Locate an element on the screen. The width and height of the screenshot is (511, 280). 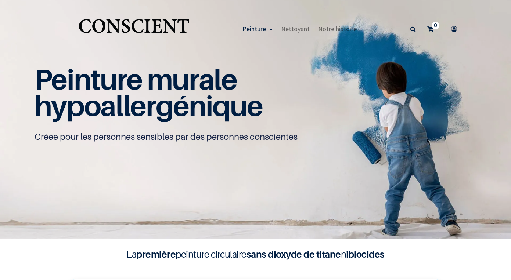
a: 0 is located at coordinates (433, 29).